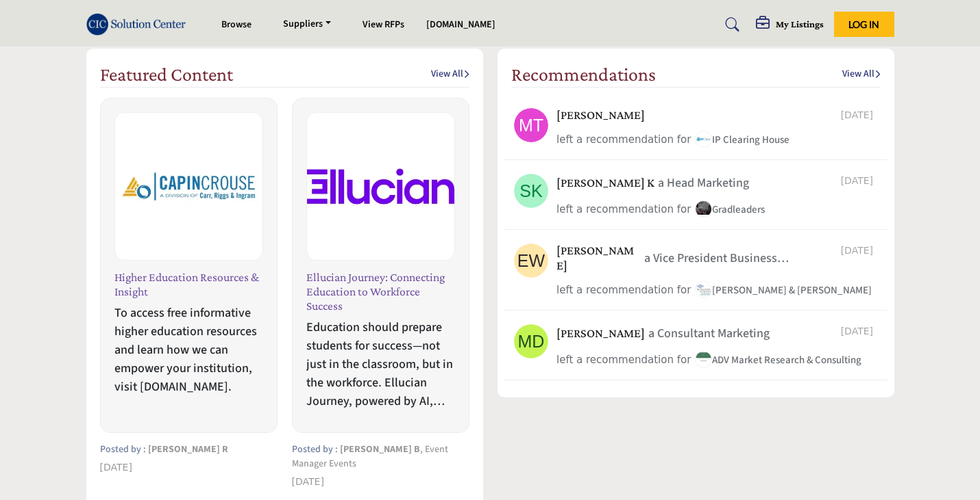 Image resolution: width=980 pixels, height=500 pixels. Describe the element at coordinates (742, 258) in the screenshot. I see `p: a Vice President Business Development` at that location.